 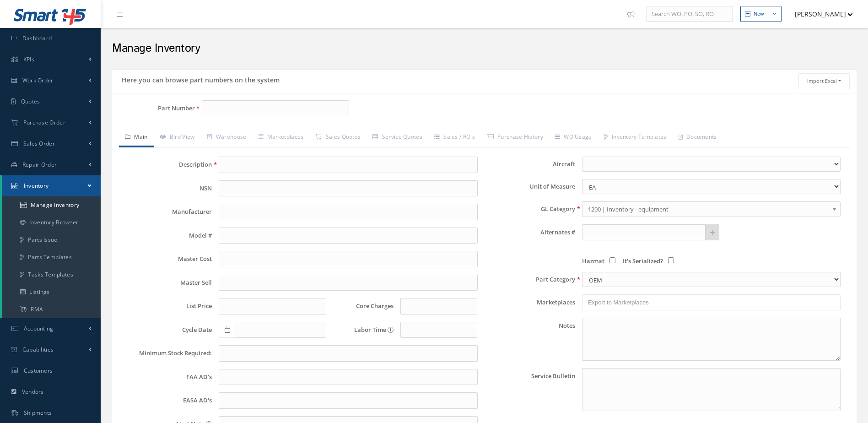 I want to click on a: Documents, so click(x=698, y=138).